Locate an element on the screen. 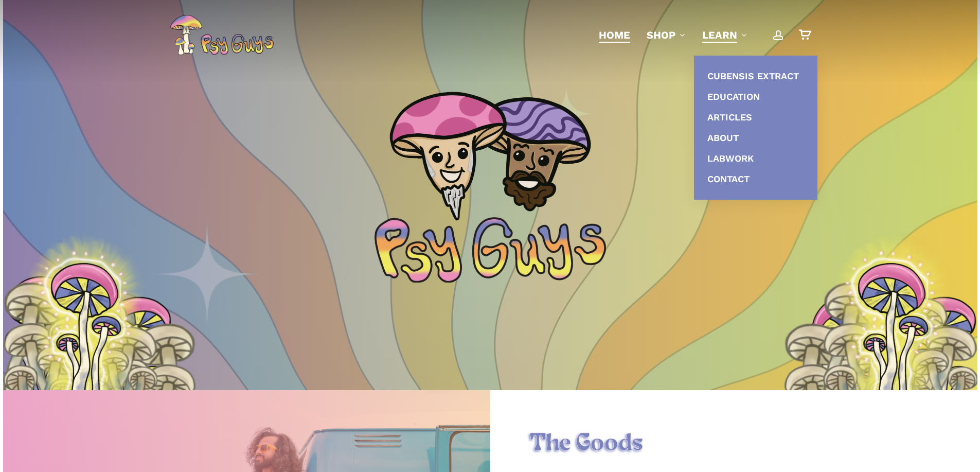  span: About is located at coordinates (722, 137).